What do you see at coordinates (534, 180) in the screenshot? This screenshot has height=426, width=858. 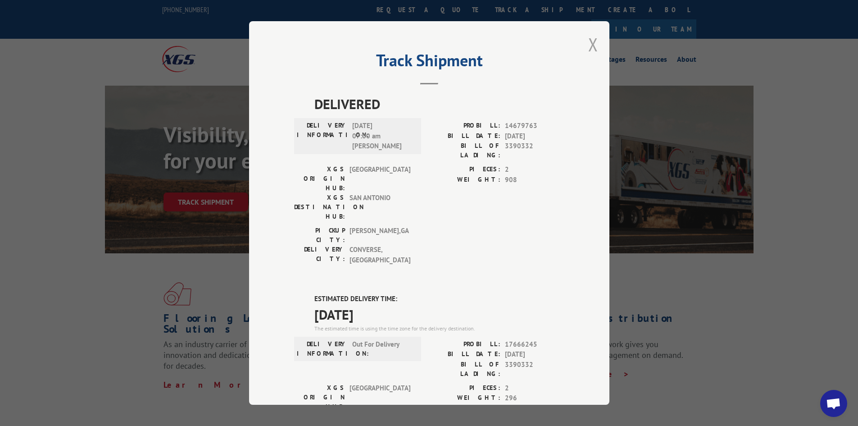 I see `span: 908` at bounding box center [534, 180].